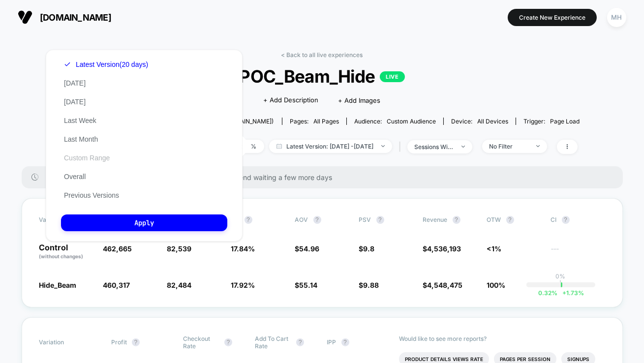 This screenshot has height=363, width=644. I want to click on span: Variation, so click(66, 342).